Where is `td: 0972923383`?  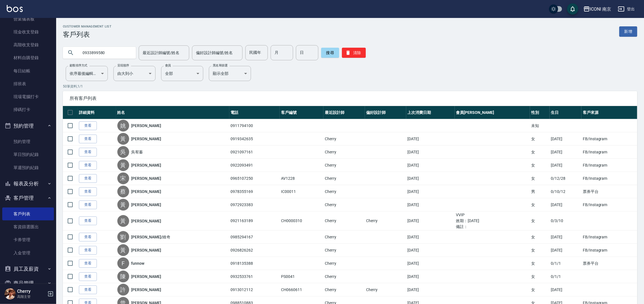 td: 0972923383 is located at coordinates (255, 205).